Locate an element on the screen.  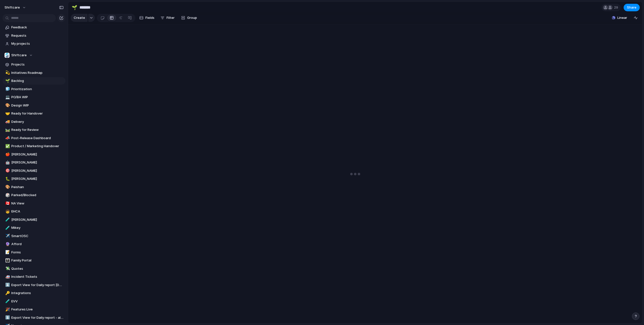
a: 💸Quotes is located at coordinates (34, 269).